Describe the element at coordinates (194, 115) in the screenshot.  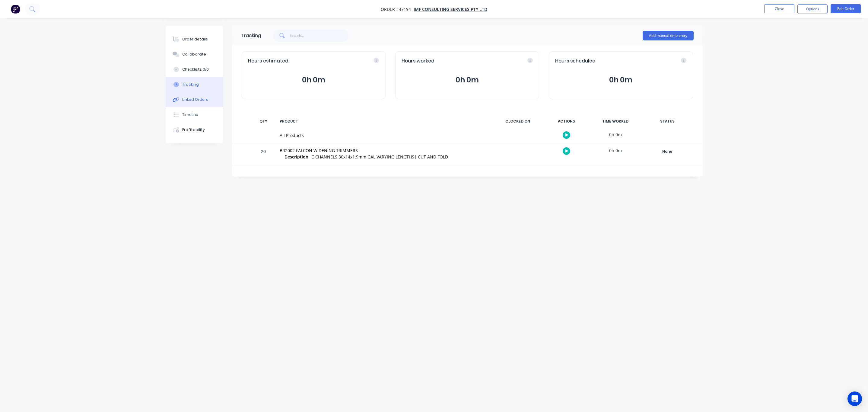
I see `button: Timeline` at that location.